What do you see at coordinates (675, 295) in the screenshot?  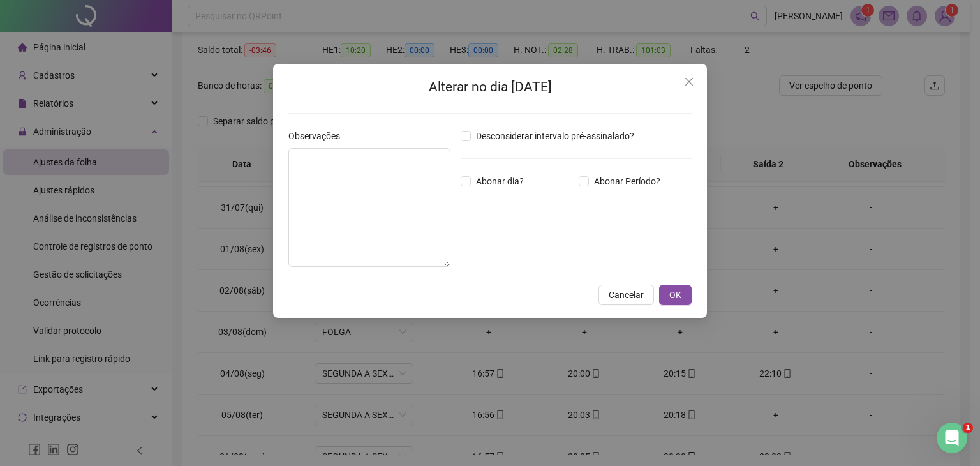 I see `span: OK` at bounding box center [675, 295].